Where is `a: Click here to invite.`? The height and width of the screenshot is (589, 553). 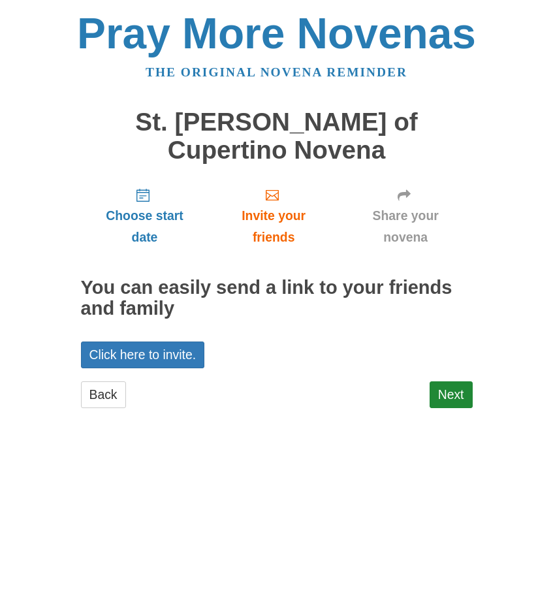
a: Click here to invite. is located at coordinates (143, 355).